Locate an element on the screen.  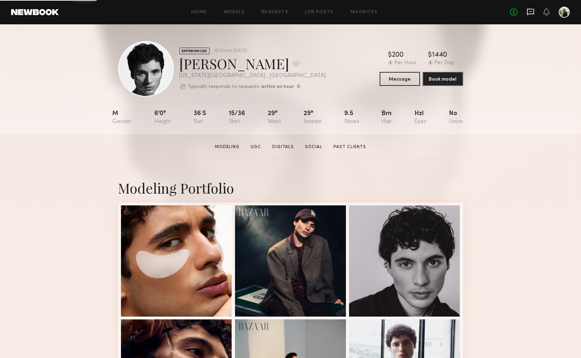
a: Modeling is located at coordinates (227, 147).